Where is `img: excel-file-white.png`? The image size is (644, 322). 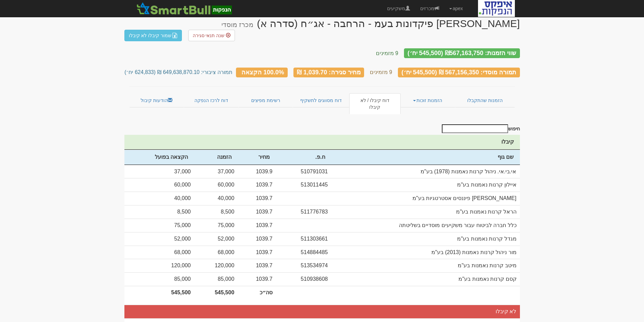 img: excel-file-white.png is located at coordinates (175, 35).